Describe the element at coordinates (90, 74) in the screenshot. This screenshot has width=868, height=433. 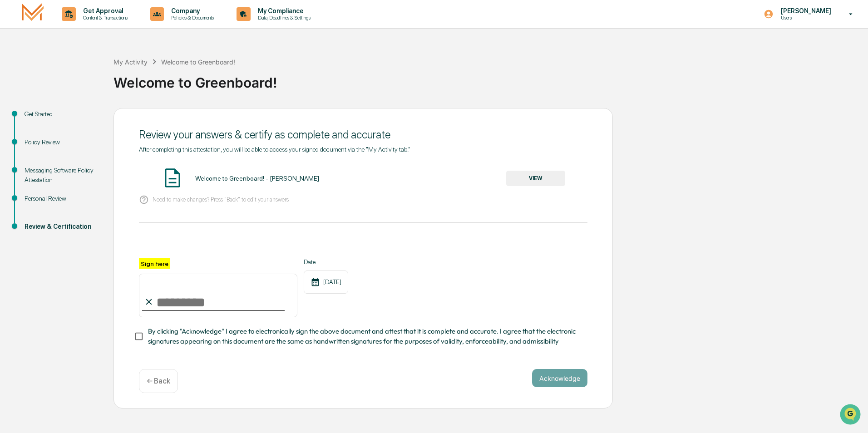
I see `div: Start new chat` at that location.